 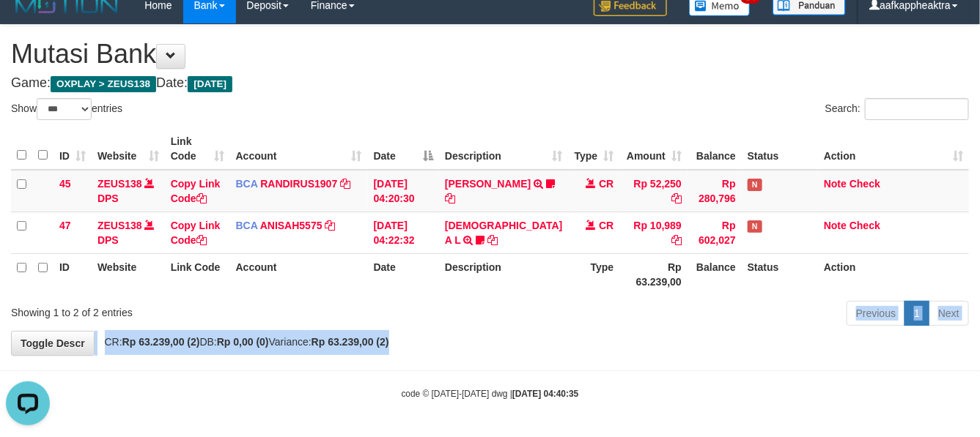 I want to click on span: CR: DB: Variance:, so click(x=244, y=342).